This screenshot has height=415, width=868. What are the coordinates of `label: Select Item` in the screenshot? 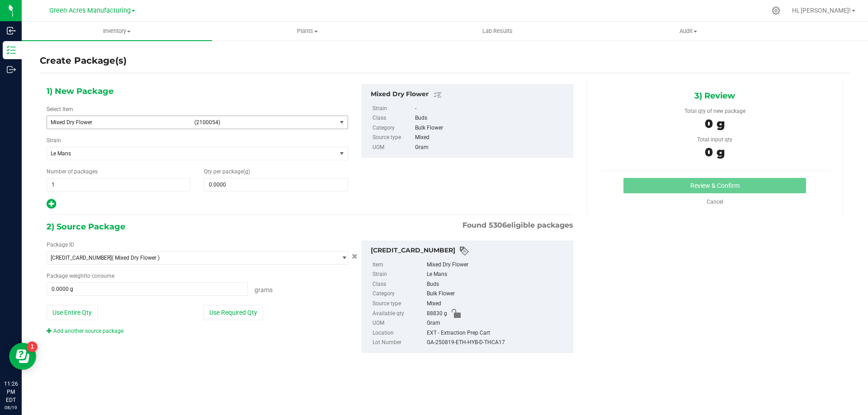 It's located at (60, 109).